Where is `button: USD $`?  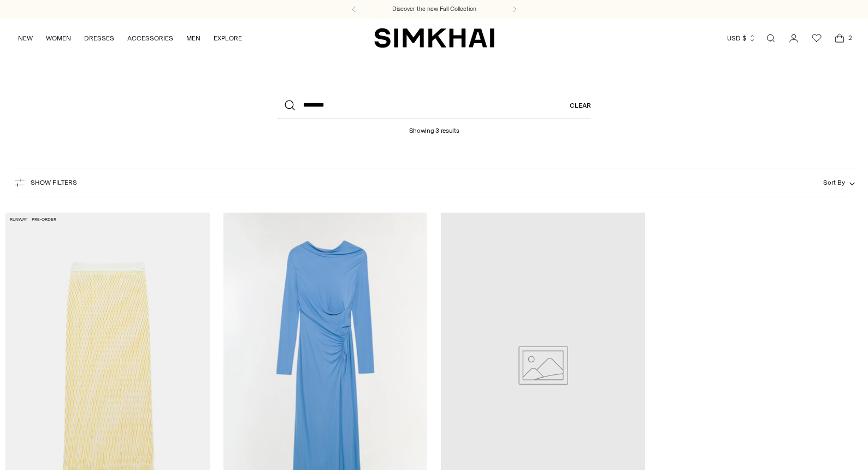
button: USD $ is located at coordinates (741, 39).